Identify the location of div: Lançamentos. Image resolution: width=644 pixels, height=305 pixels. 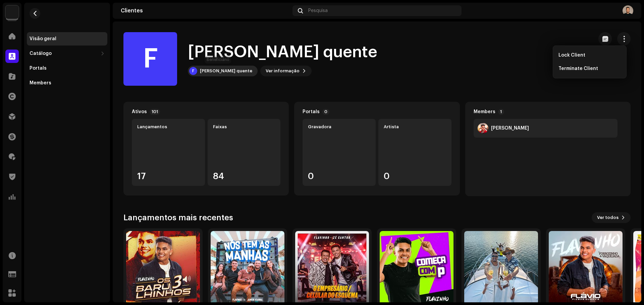
(168, 127).